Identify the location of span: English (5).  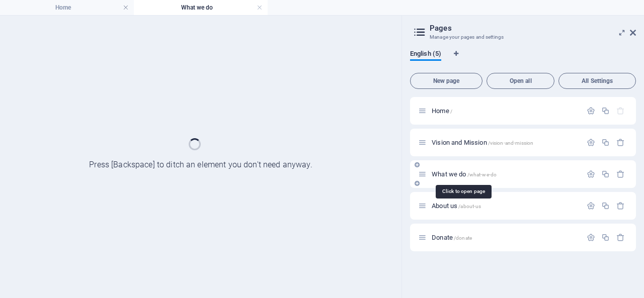
(426, 55).